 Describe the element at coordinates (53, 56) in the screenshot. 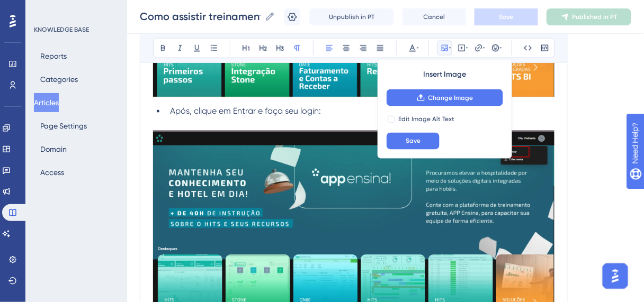

I see `button: Reports` at that location.